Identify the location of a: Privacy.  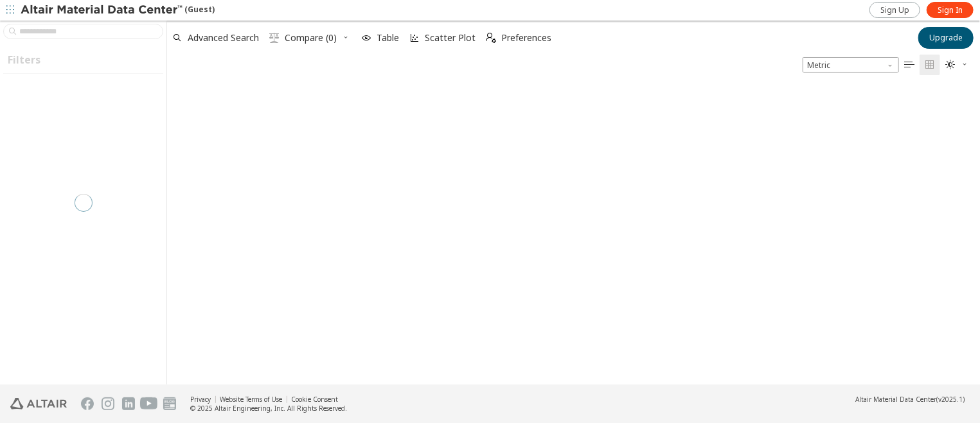
(200, 399).